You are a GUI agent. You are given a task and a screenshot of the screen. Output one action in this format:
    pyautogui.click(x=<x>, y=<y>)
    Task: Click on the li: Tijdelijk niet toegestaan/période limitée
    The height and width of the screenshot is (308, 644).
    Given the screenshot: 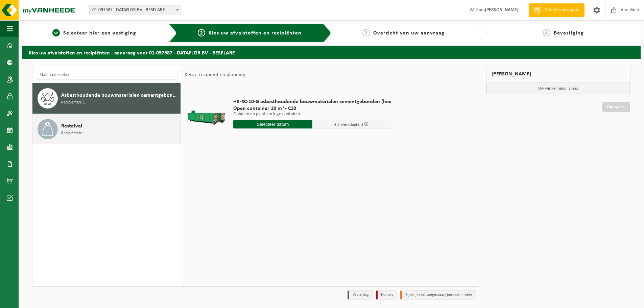 What is the action you would take?
    pyautogui.click(x=438, y=295)
    